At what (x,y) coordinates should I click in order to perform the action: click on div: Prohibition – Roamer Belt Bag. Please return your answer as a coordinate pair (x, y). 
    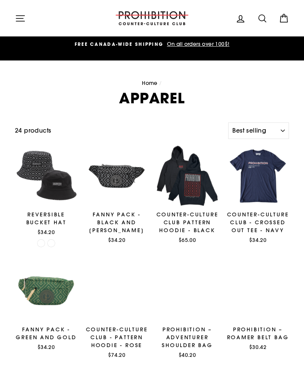
    Looking at the image, I should click on (258, 334).